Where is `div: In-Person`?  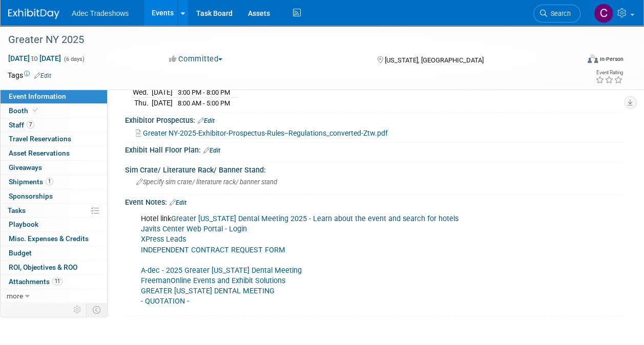 div: In-Person is located at coordinates (611, 59).